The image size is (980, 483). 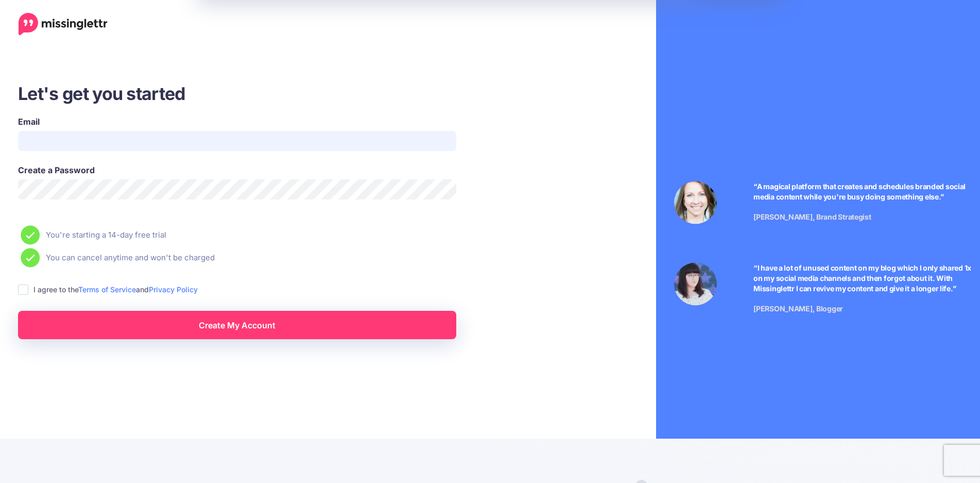 I want to click on a: Terms of Service, so click(x=107, y=289).